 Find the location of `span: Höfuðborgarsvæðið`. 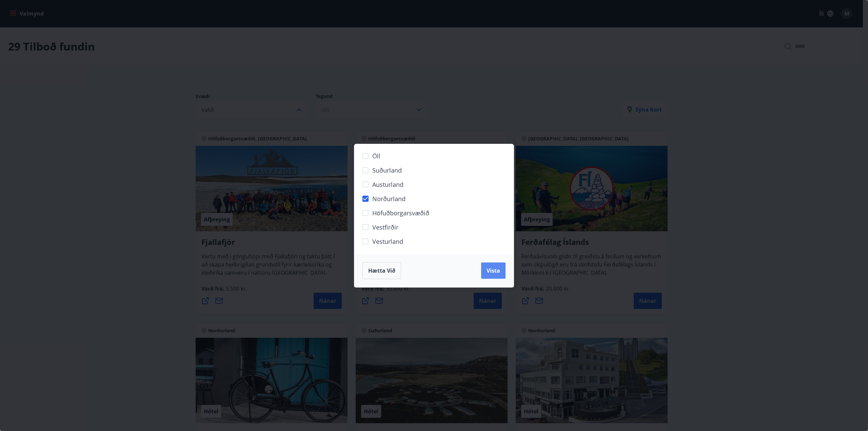

span: Höfuðborgarsvæðið is located at coordinates (401, 213).